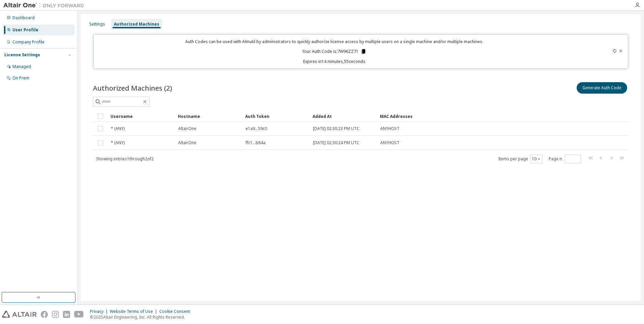 The width and height of the screenshot is (644, 324). I want to click on div: Cookie Consent, so click(176, 311).